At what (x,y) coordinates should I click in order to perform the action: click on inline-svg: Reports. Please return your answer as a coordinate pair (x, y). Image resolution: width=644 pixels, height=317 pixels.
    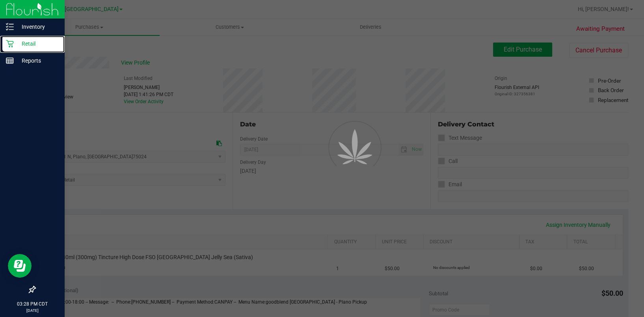
    Looking at the image, I should click on (10, 61).